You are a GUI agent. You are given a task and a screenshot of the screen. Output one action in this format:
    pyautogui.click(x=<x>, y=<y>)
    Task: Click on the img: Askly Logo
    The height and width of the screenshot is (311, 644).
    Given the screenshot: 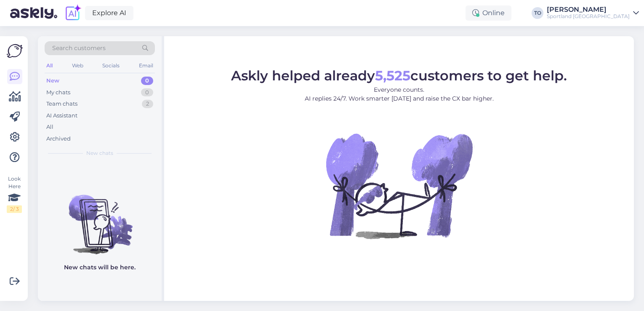 What is the action you would take?
    pyautogui.click(x=15, y=51)
    